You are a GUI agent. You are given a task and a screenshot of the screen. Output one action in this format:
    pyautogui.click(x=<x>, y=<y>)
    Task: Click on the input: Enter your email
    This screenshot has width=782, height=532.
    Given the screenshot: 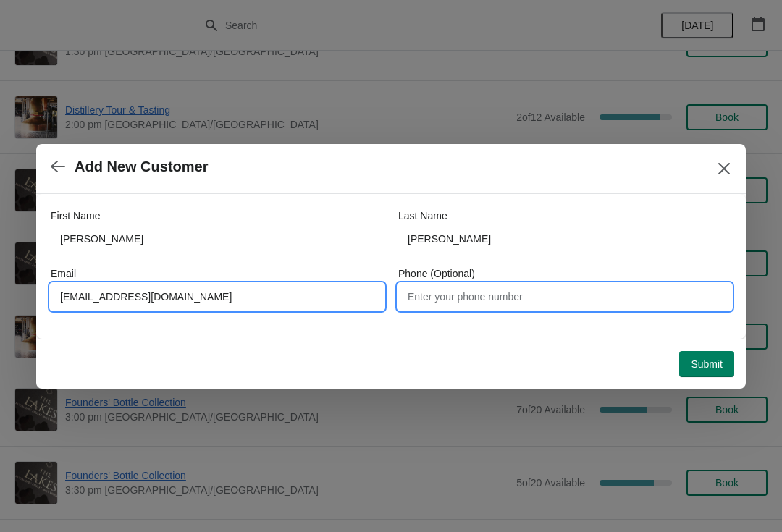 What is the action you would take?
    pyautogui.click(x=217, y=297)
    